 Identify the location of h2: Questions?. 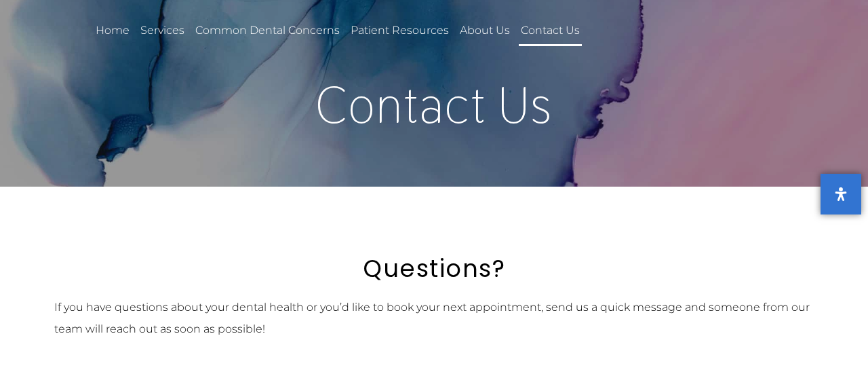
(434, 269).